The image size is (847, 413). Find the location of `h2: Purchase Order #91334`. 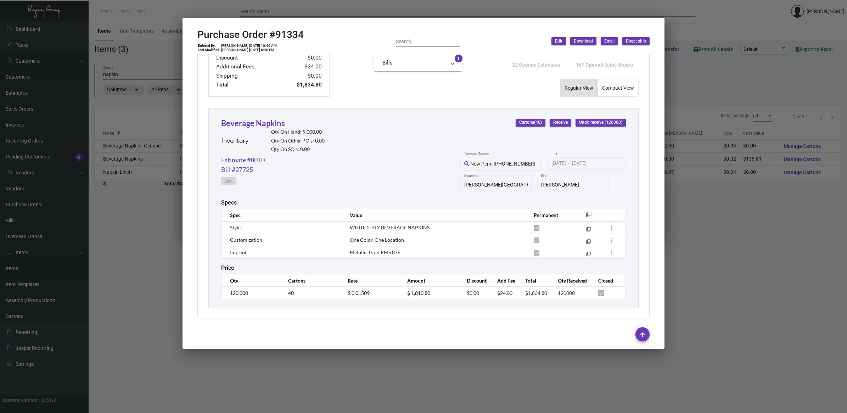

h2: Purchase Order #91334 is located at coordinates (250, 35).